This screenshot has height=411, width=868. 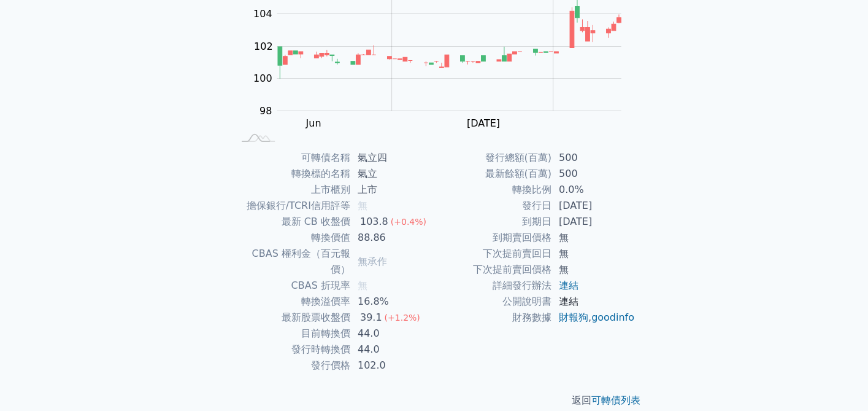 What do you see at coordinates (493, 238) in the screenshot?
I see `td: 到期賣回價格` at bounding box center [493, 238].